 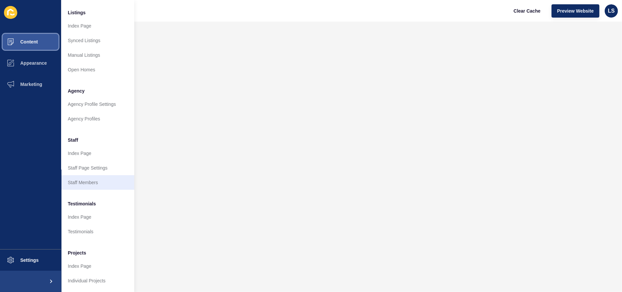 What do you see at coordinates (98, 281) in the screenshot?
I see `a: Individual Projects` at bounding box center [98, 281].